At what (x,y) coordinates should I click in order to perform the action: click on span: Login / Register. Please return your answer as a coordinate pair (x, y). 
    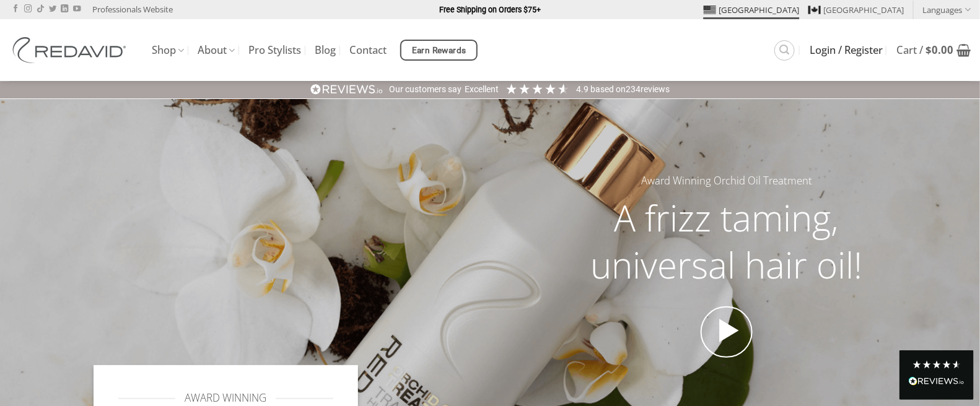
    Looking at the image, I should click on (846, 50).